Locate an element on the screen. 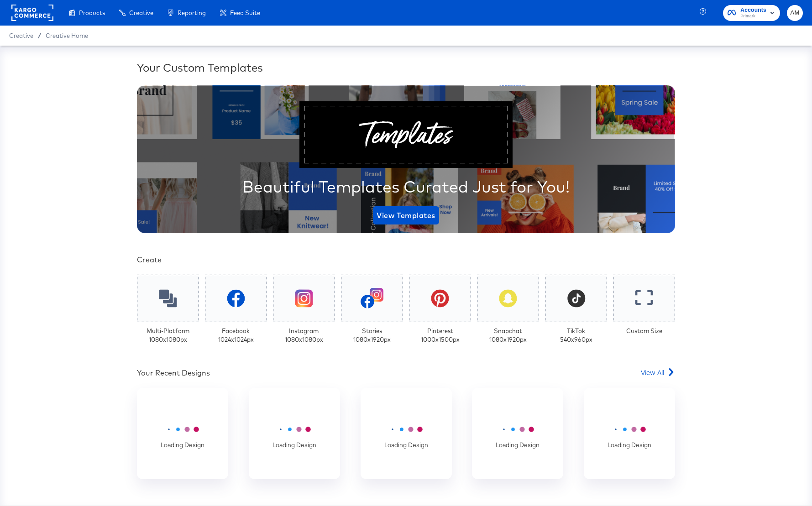  div: Pinterest 1000 x 1500 px is located at coordinates (440, 335).